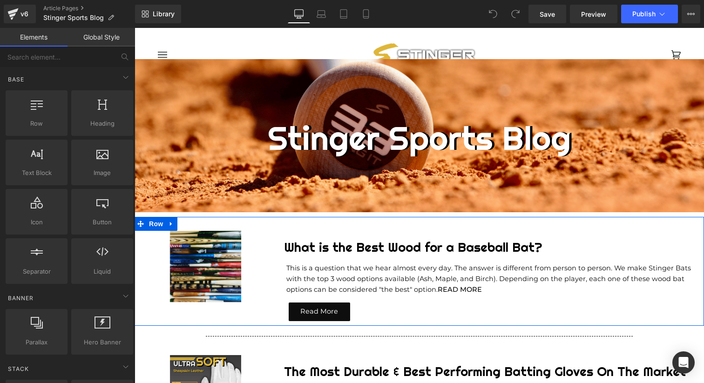 The width and height of the screenshot is (704, 383). Describe the element at coordinates (16, 79) in the screenshot. I see `span: Base` at that location.